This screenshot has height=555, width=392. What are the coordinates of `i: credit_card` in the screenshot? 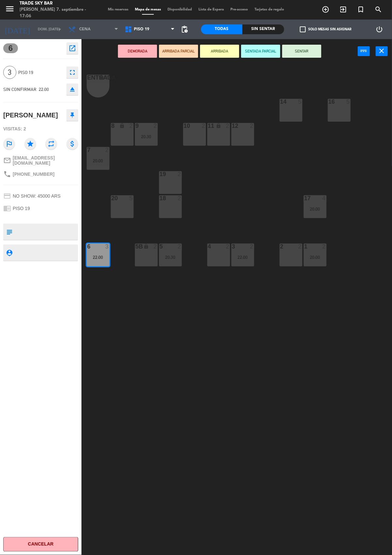 It's located at (7, 196).